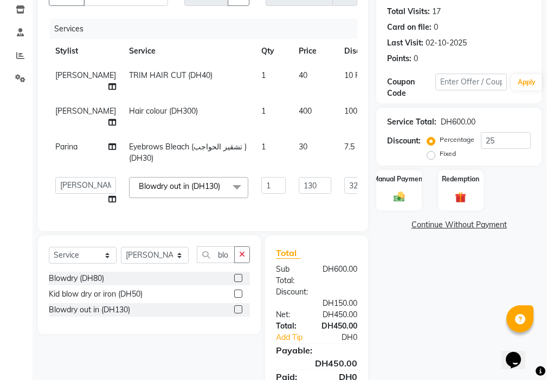  I want to click on div: 02-10-2025, so click(446, 43).